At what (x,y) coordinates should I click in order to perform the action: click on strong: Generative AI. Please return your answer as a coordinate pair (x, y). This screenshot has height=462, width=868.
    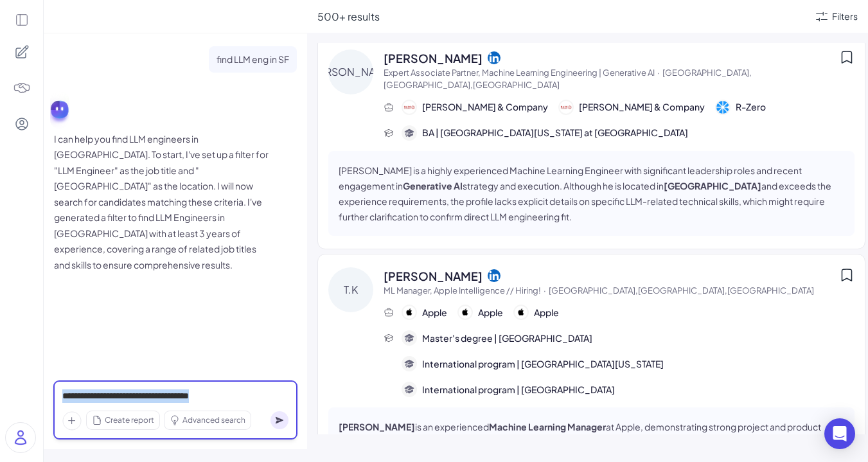
    Looking at the image, I should click on (432, 186).